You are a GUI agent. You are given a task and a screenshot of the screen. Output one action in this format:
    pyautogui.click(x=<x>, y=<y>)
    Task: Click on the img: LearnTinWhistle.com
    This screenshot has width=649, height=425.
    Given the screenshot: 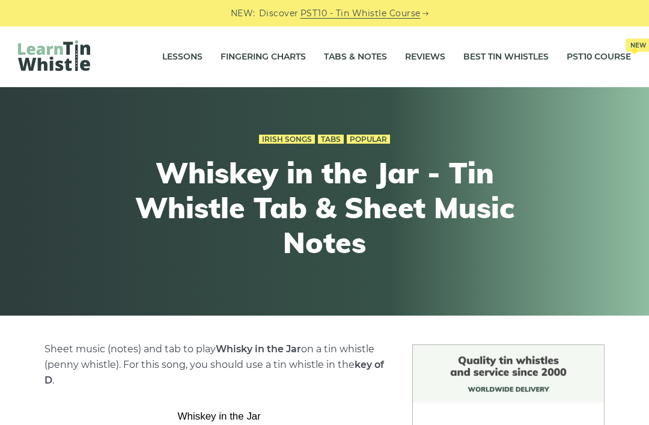 What is the action you would take?
    pyautogui.click(x=54, y=55)
    